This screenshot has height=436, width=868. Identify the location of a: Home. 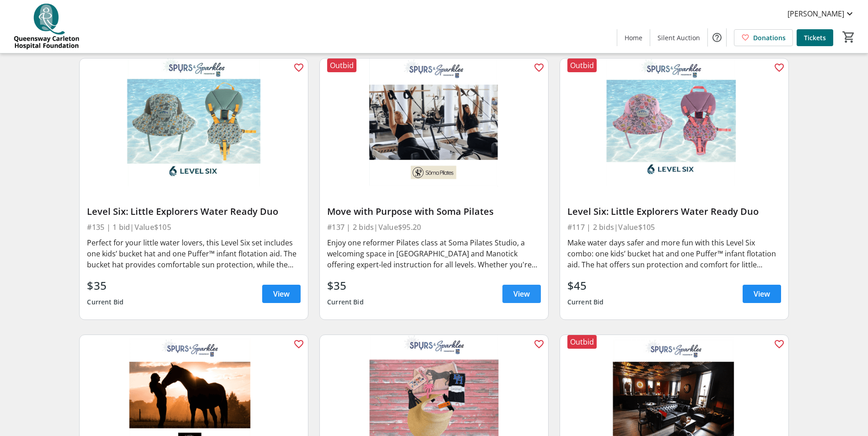
(633, 37).